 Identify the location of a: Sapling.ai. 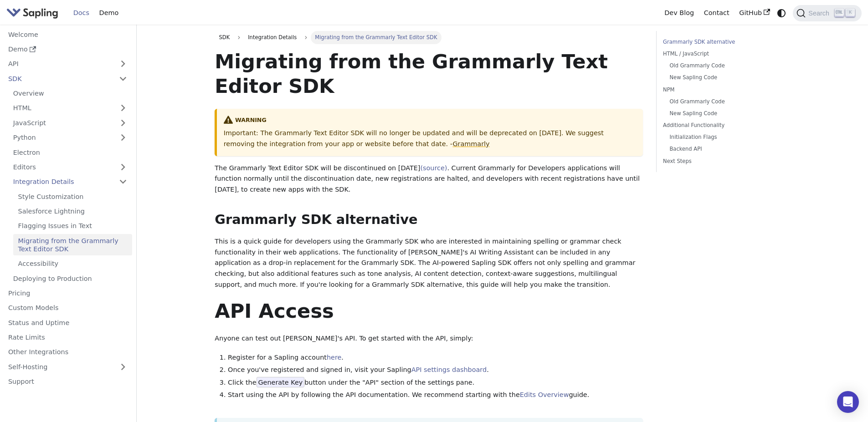
(34, 13).